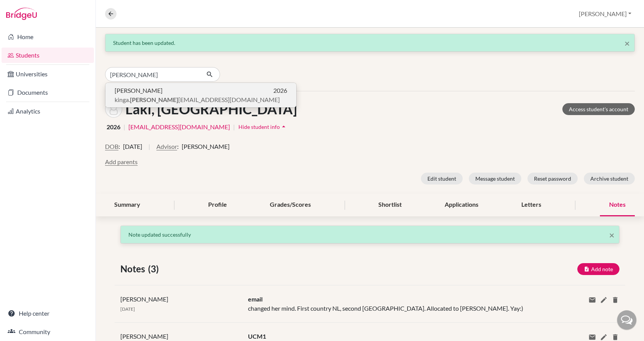 The image size is (644, 341). I want to click on a: Access student's account, so click(598, 109).